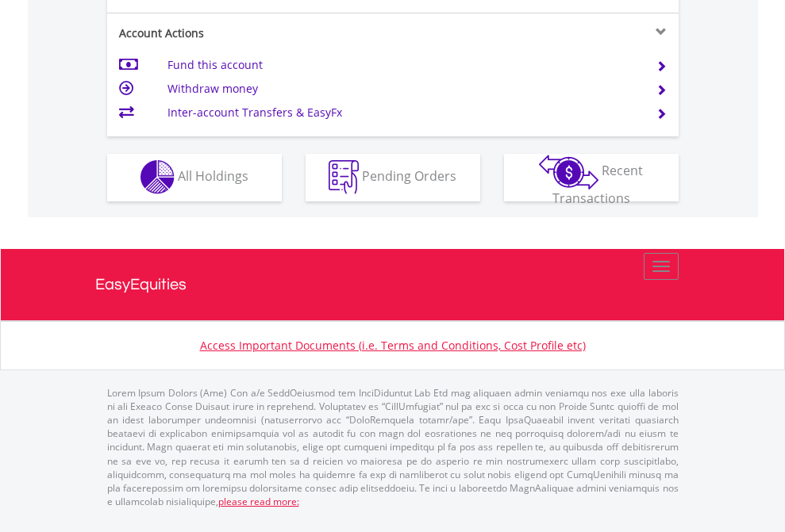 This screenshot has width=785, height=532. What do you see at coordinates (392, 285) in the screenshot?
I see `div: EasyEquities` at bounding box center [392, 285].